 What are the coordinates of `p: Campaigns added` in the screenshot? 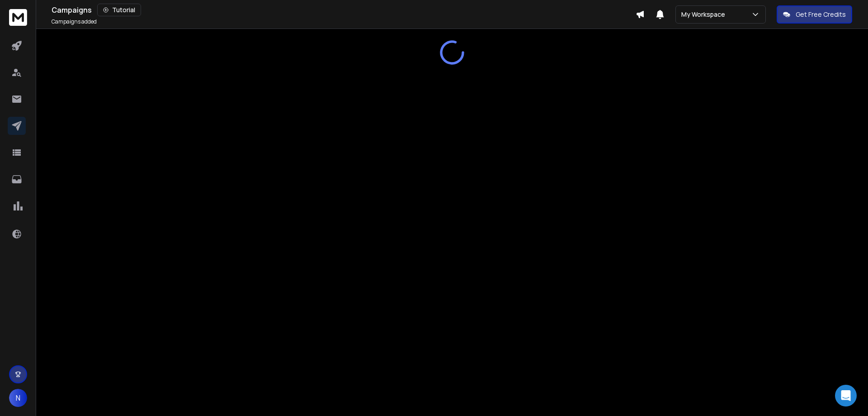 It's located at (74, 22).